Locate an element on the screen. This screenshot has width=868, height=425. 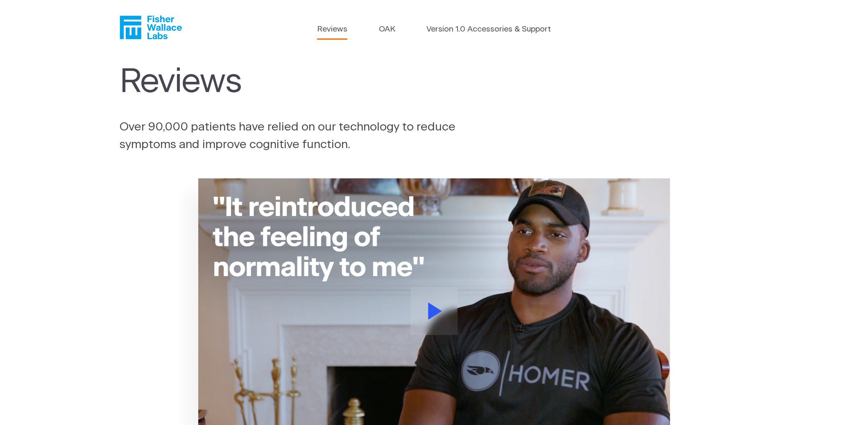
h1: Reviews is located at coordinates (297, 82).